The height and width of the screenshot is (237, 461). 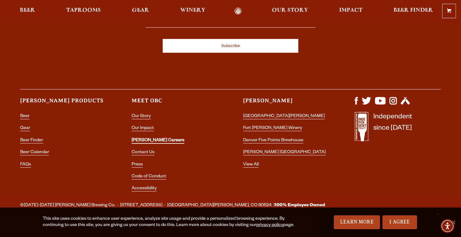 What do you see at coordinates (84, 11) in the screenshot?
I see `a: Taprooms` at bounding box center [84, 11].